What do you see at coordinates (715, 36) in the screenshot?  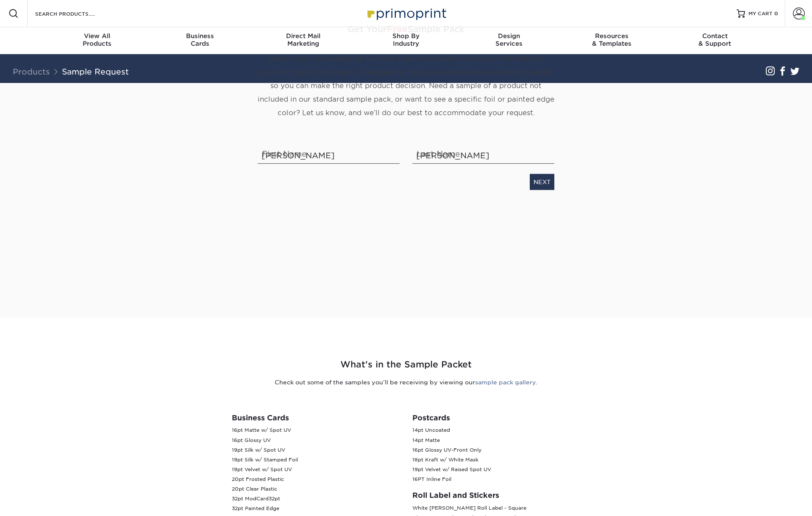 I see `span: Contact` at bounding box center [715, 36].